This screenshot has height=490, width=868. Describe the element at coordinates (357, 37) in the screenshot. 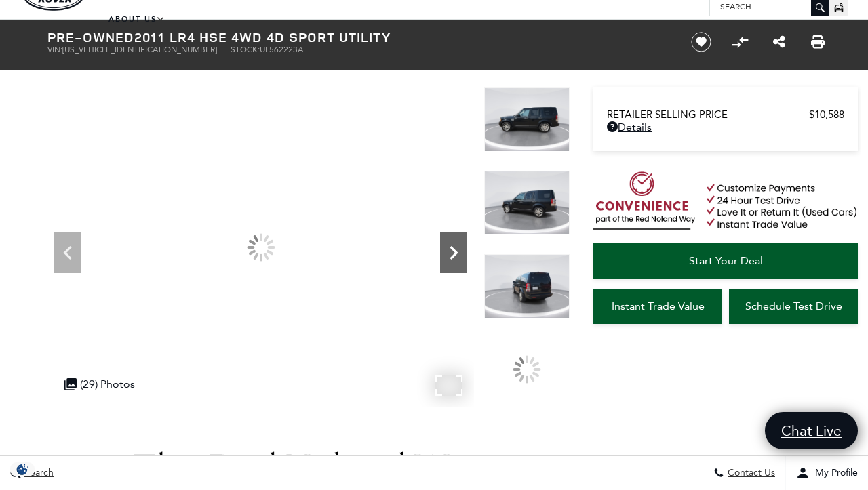

I see `h1: 2011 LR4 HSE 4WD 4D Sport Utility` at that location.